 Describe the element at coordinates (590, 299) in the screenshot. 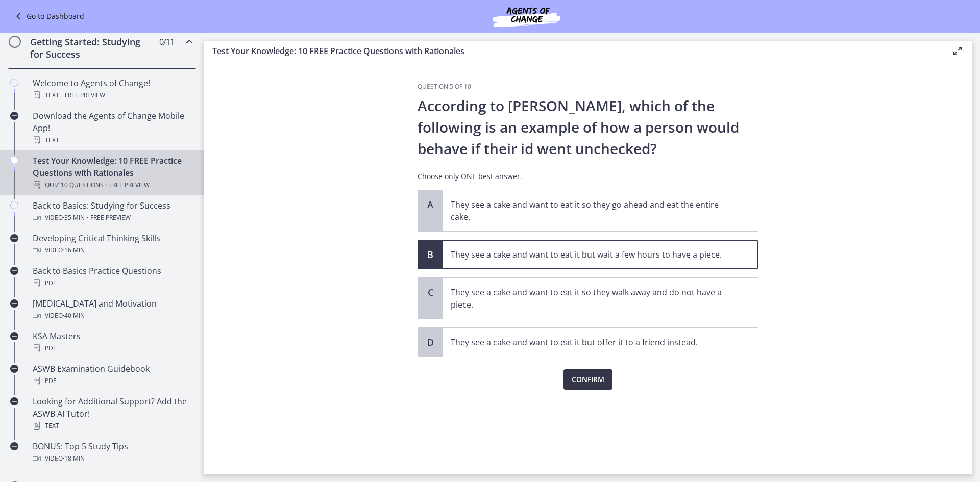

I see `p: They see a cake and want to eat it so they walk away and do not have a piece.` at that location.